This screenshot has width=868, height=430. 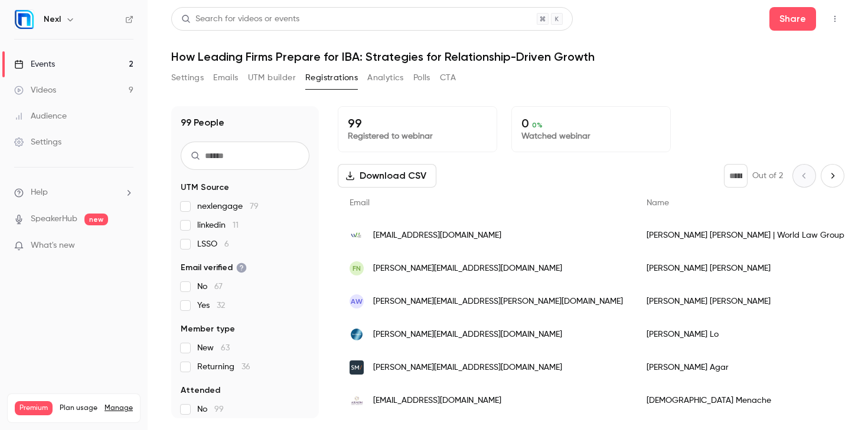 I want to click on span: 9, so click(x=114, y=421).